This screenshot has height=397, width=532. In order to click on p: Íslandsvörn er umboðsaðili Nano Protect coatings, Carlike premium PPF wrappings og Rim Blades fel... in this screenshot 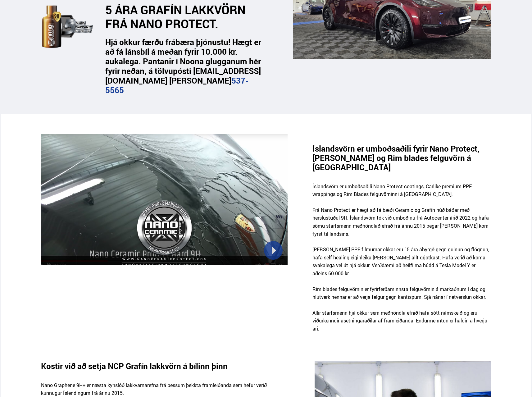, I will do `click(402, 195)`.